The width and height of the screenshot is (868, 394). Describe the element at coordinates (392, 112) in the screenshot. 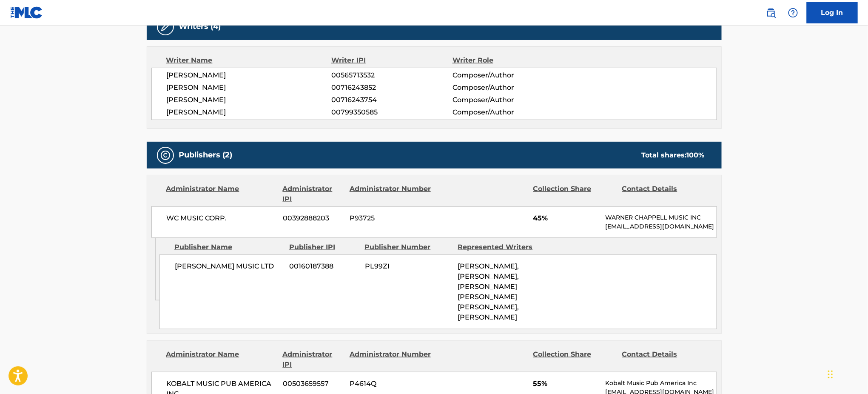

I see `span: 00799350585` at that location.